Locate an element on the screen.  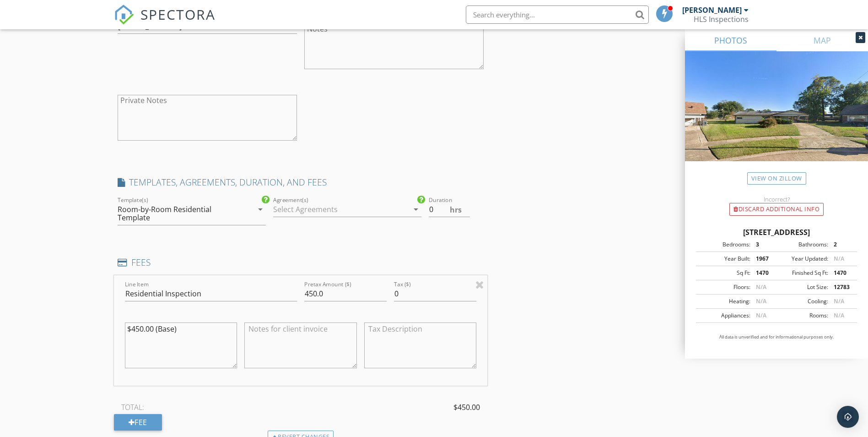
img: The Best Home Inspection Software - Spectora is located at coordinates (124, 15).